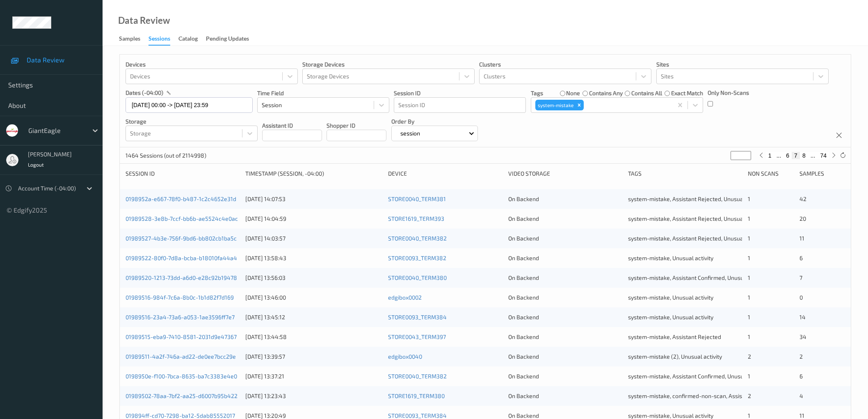  Describe the element at coordinates (182, 375) in the screenshot. I see `a: 0198950e-f100-7bca-8635-ba7c3383e4e0` at that location.